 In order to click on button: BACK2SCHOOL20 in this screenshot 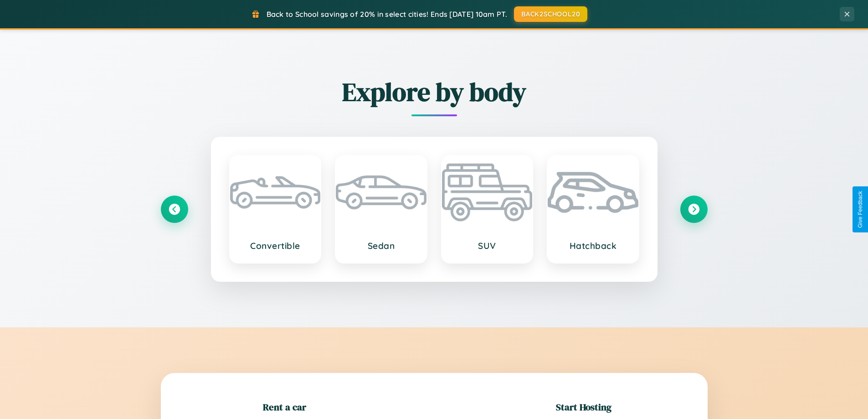, I will do `click(551, 14)`.